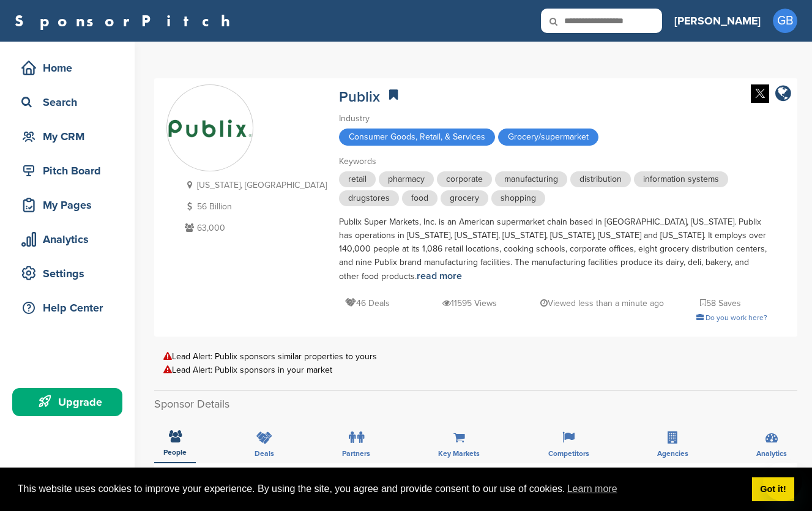 The height and width of the screenshot is (511, 812). Describe the element at coordinates (264, 454) in the screenshot. I see `span: Deals` at that location.